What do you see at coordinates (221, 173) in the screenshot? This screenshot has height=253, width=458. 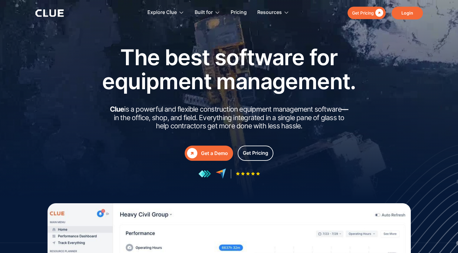 I see `img: reviews at capterra` at bounding box center [221, 173].